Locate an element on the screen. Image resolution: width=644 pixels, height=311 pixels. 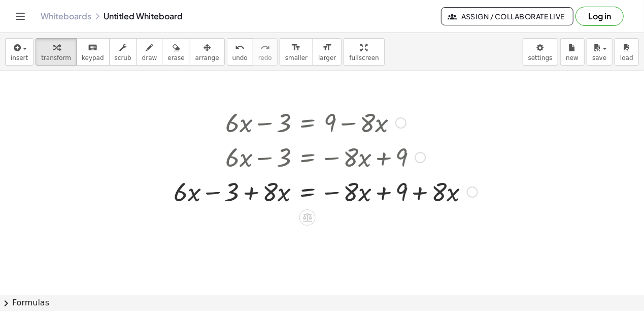
button: undoundo is located at coordinates (240, 52).